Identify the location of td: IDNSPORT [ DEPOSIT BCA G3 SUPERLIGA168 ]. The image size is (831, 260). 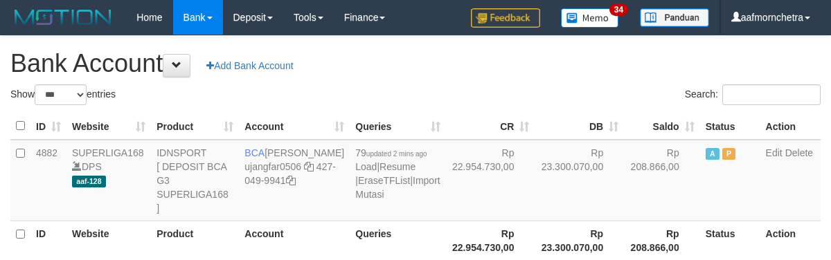
(195, 181).